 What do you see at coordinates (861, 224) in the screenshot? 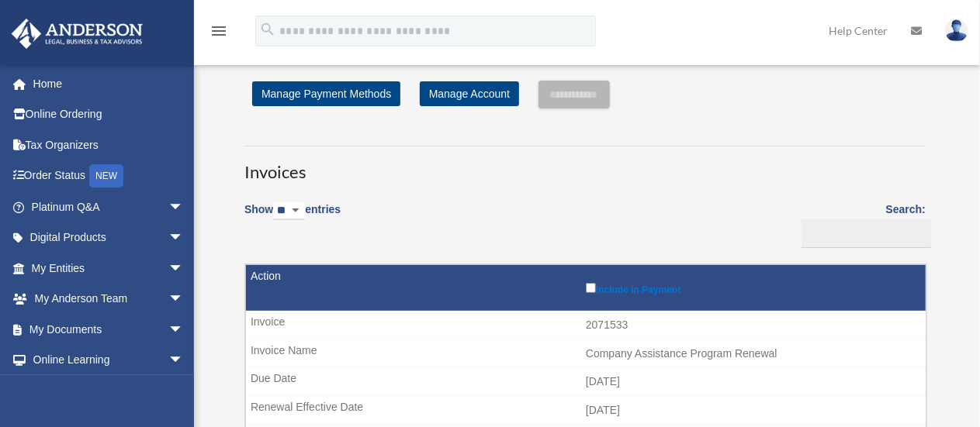
I see `label: Search:` at bounding box center [861, 224].